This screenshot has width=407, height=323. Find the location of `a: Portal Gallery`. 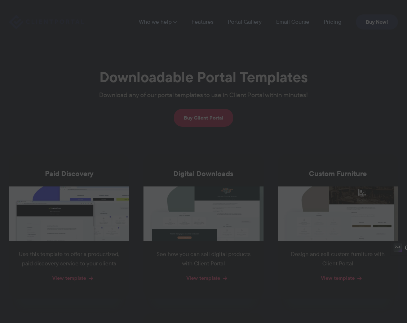

a: Portal Gallery is located at coordinates (245, 22).